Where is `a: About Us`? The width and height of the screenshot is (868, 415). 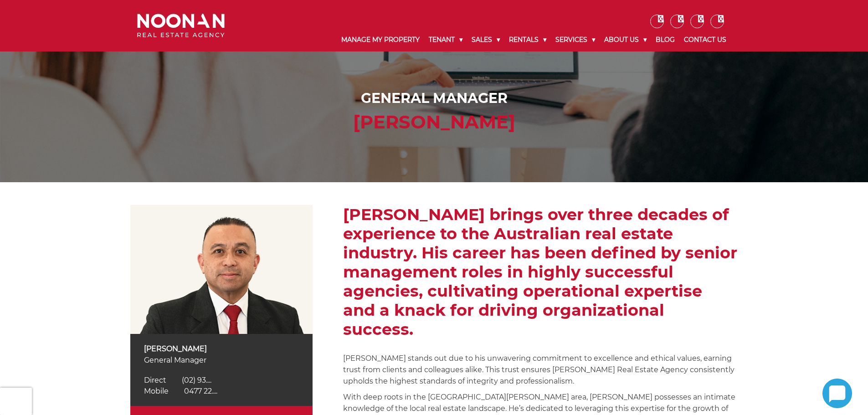 a: About Us is located at coordinates (625, 39).